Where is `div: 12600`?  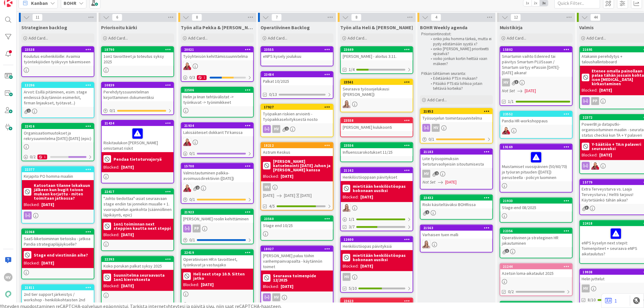 div: 12600 is located at coordinates (376, 239).